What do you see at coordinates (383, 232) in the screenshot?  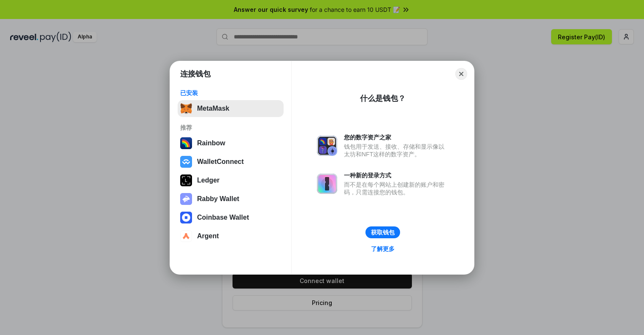 I see `button: 获取钱包` at bounding box center [383, 232].